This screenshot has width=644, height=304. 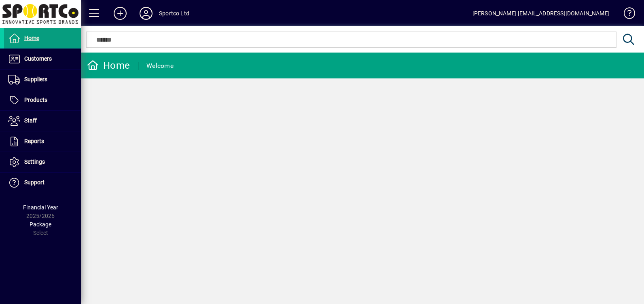 What do you see at coordinates (43, 141) in the screenshot?
I see `a: Reports` at bounding box center [43, 141].